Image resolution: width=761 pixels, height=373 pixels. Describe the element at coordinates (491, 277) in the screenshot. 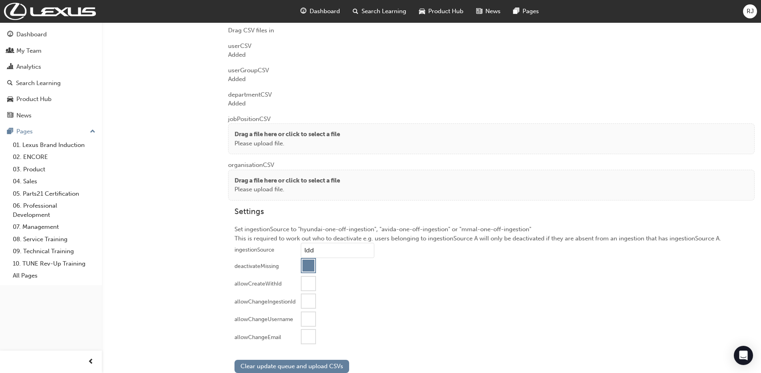

I see `div: Set ingestionSource to "hyundai-one-off-ingestion", "avida-one-off-ingestion" or "mmal-one-off-in...` at that location.